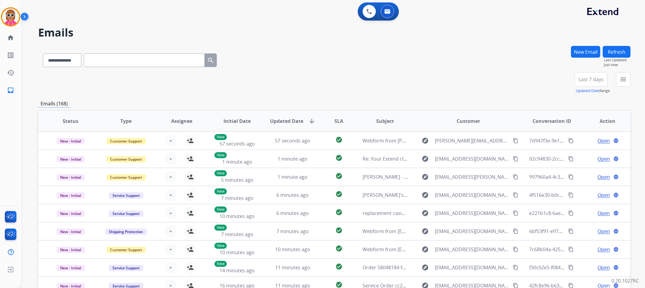 The height and width of the screenshot is (288, 645). I want to click on span: Last 7 days, so click(591, 80).